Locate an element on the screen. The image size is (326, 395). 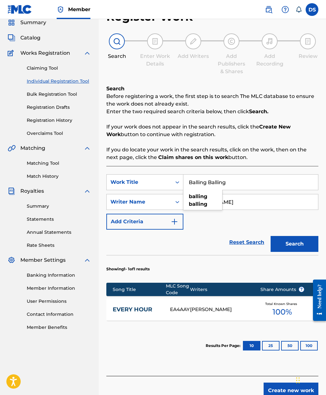
div: Writers is located at coordinates (220, 289).